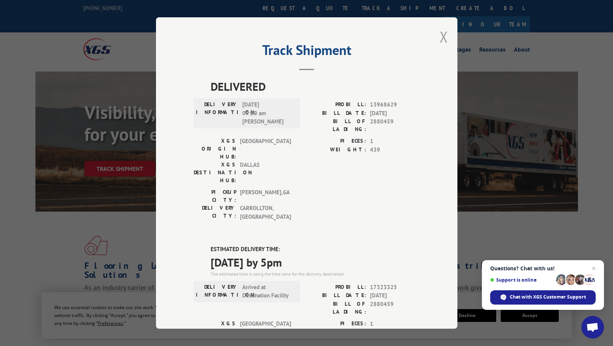 The height and width of the screenshot is (346, 613). Describe the element at coordinates (215, 196) in the screenshot. I see `label: PICKUP CITY:` at that location.